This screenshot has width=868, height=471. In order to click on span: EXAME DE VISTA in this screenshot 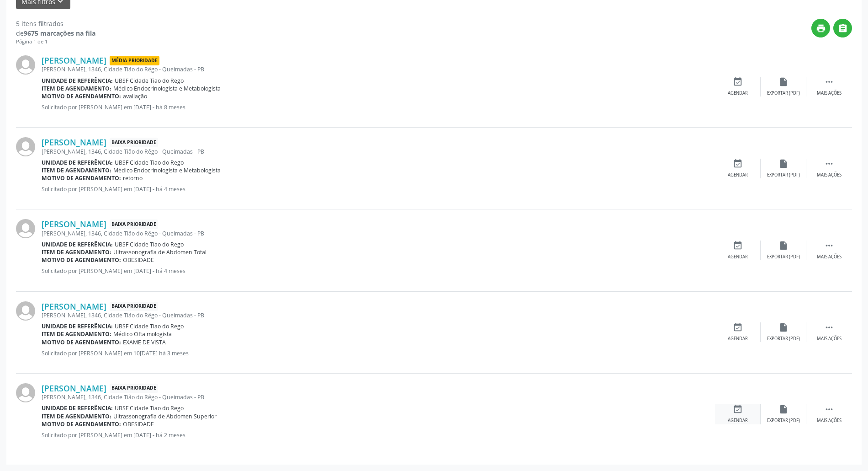, I will do `click(144, 342)`.